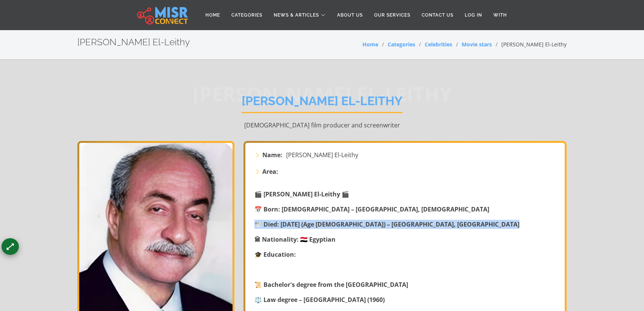  What do you see at coordinates (500, 15) in the screenshot?
I see `font: WITH` at bounding box center [500, 15].